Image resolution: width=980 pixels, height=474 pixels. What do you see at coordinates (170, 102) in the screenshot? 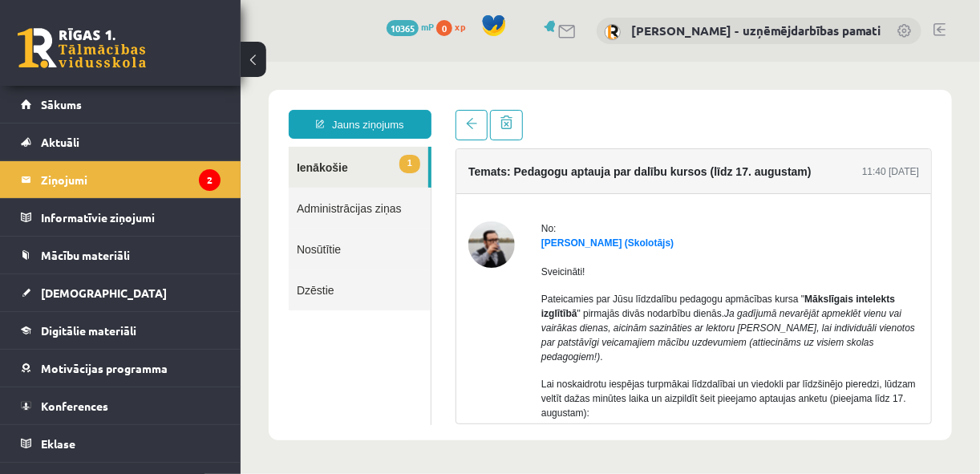
I see `span: 1` at bounding box center [170, 102].